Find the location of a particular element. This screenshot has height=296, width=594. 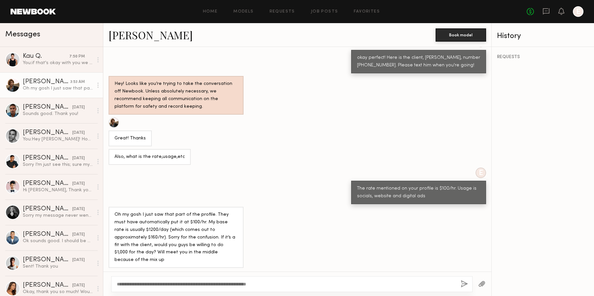

a: Models is located at coordinates (243, 12).